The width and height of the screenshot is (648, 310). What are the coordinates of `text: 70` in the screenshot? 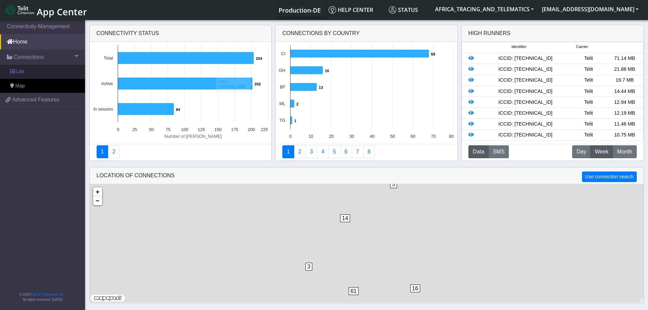 It's located at (433, 136).